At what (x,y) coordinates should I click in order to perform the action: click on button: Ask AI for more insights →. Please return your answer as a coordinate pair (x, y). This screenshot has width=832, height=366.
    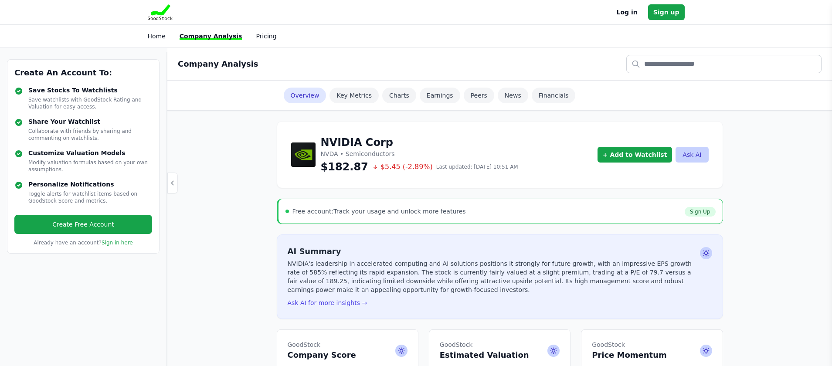
    Looking at the image, I should click on (327, 303).